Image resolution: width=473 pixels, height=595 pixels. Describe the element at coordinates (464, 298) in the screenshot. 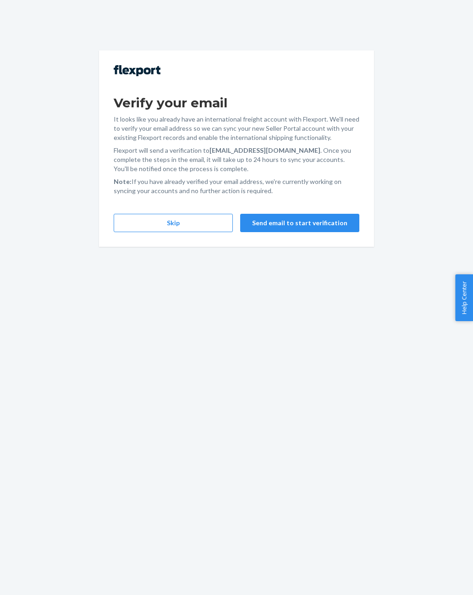

I see `button: Help Center` at that location.